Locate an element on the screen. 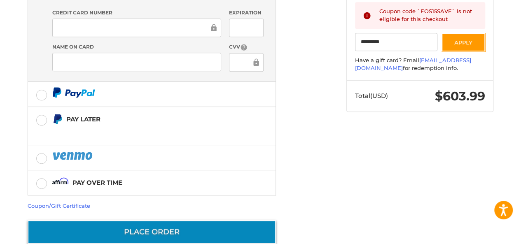 The height and width of the screenshot is (244, 521). div: Pay Later is located at coordinates (145, 119).